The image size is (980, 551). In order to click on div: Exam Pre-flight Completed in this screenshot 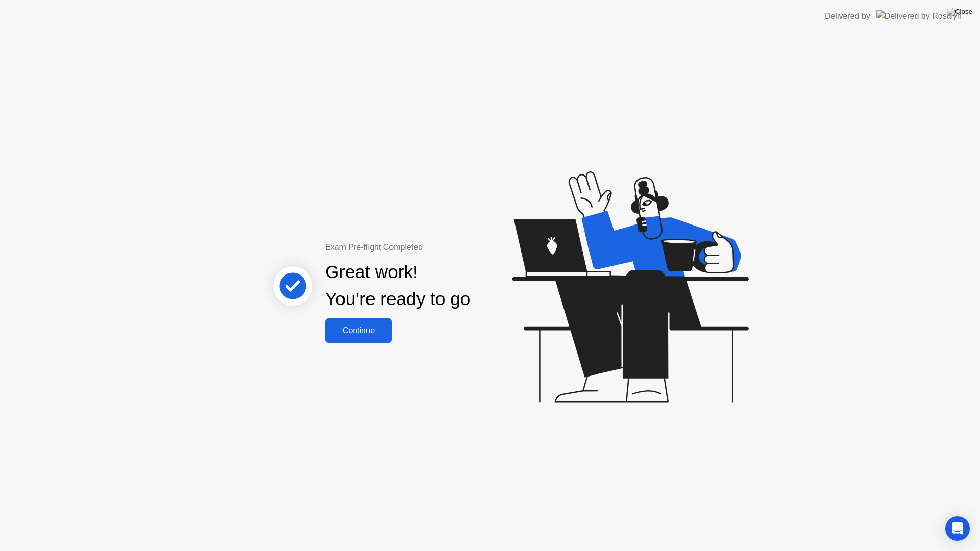, I will do `click(430, 248)`.